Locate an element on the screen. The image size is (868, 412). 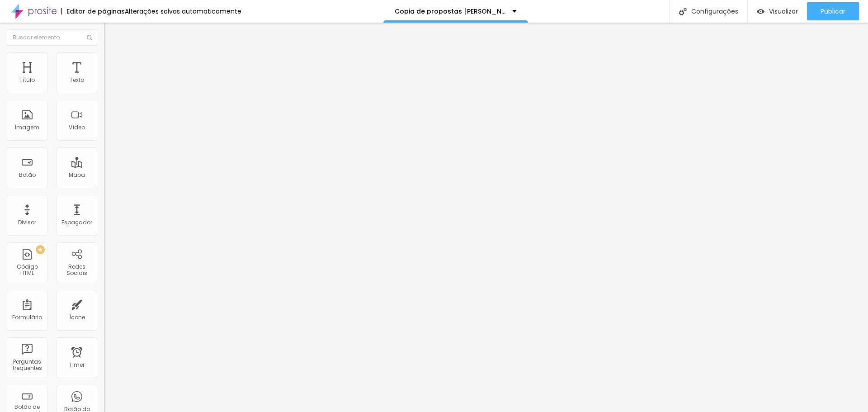
div: Vídeo is located at coordinates (77, 128).